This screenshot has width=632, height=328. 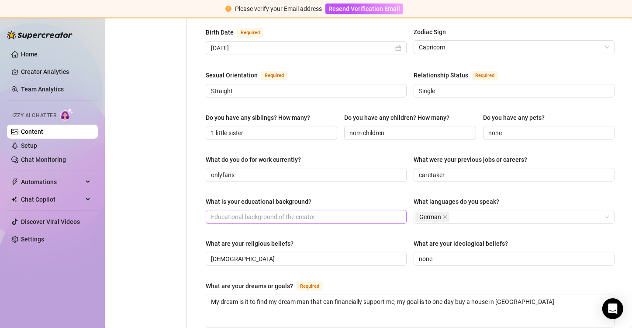 What do you see at coordinates (258, 118) in the screenshot?
I see `div: Do you have any siblings? How many?` at bounding box center [258, 118].